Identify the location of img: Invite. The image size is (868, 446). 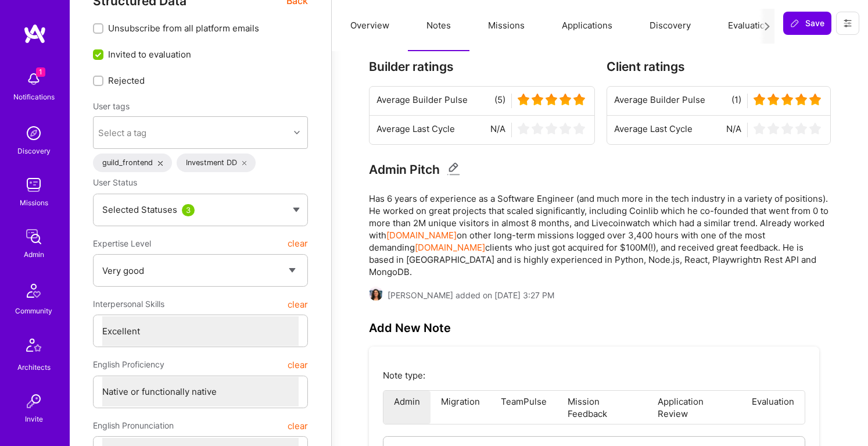
(34, 401).